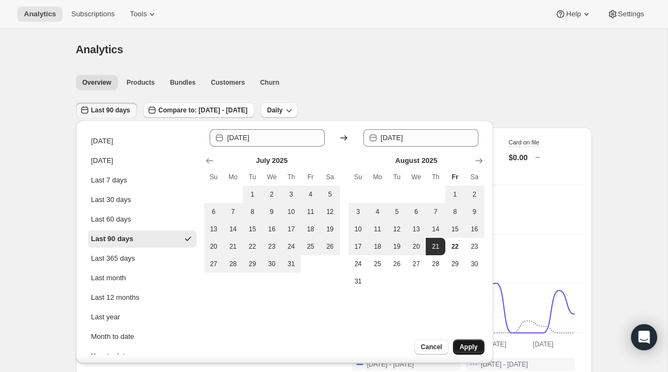  What do you see at coordinates (291, 177) in the screenshot?
I see `span: Th` at bounding box center [291, 177].